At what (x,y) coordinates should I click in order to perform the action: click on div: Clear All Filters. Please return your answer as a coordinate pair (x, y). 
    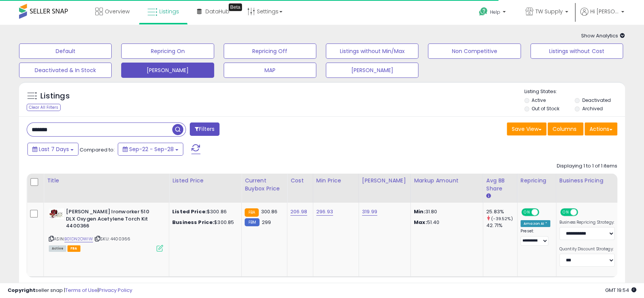
    Looking at the image, I should click on (44, 107).